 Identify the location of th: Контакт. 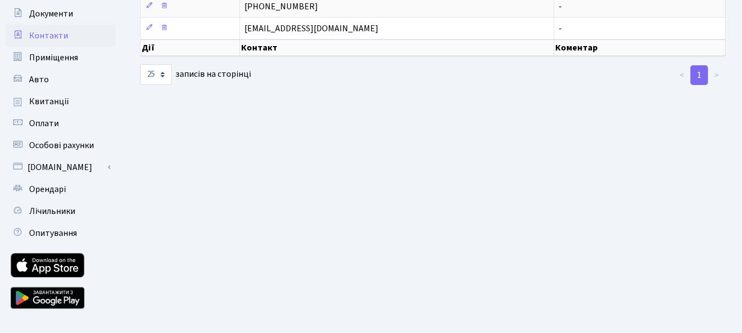
(397, 48).